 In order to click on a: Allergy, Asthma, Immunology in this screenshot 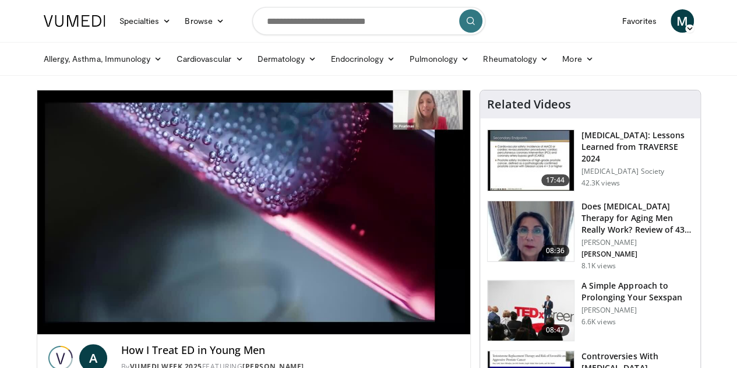, I will do `click(103, 59)`.